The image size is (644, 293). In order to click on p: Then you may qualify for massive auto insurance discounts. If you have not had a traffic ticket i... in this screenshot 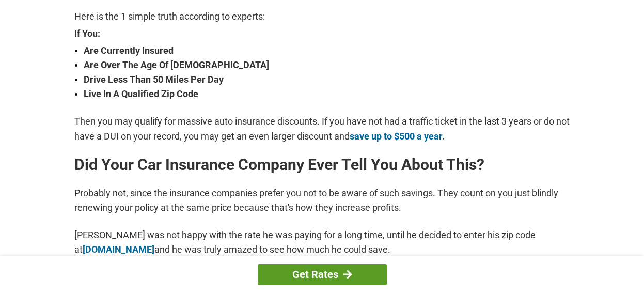, I will do `click(322, 128)`.